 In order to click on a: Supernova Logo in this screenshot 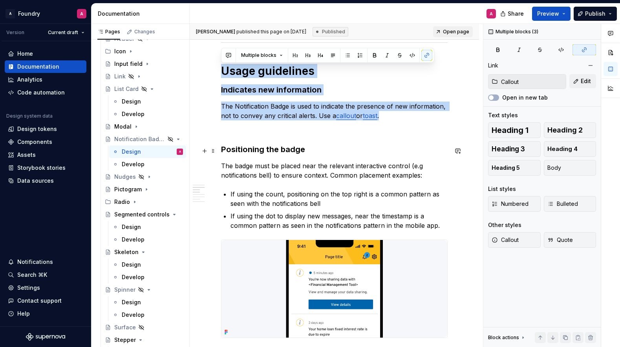, I will do `click(46, 337)`.